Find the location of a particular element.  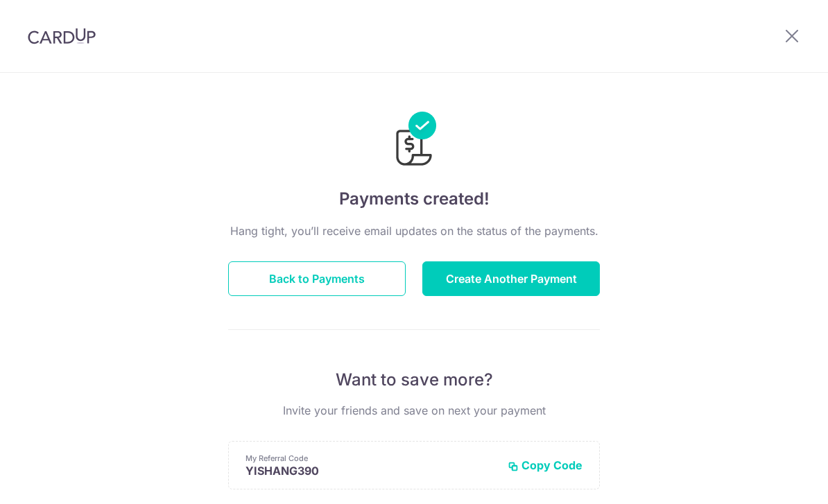

img: CardUp is located at coordinates (62, 36).